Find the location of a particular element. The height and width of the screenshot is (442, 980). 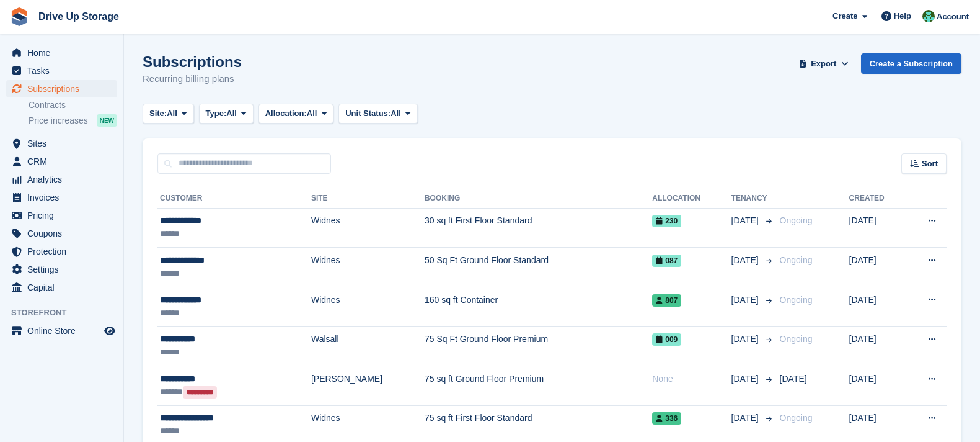

th: Tenancy is located at coordinates (753, 199).